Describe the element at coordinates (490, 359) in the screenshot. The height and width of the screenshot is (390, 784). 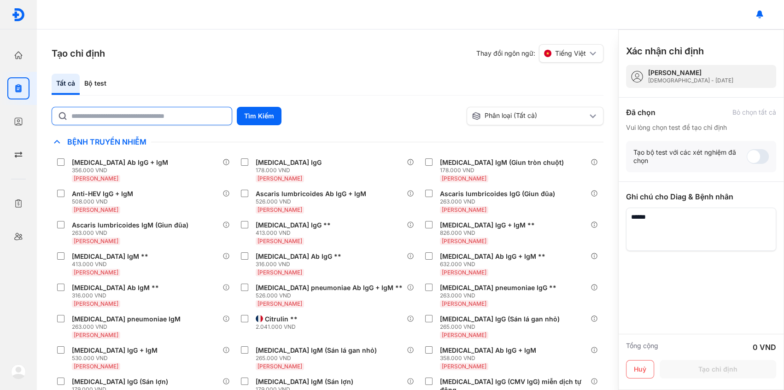
I see `div: 358.000 VND` at that location.